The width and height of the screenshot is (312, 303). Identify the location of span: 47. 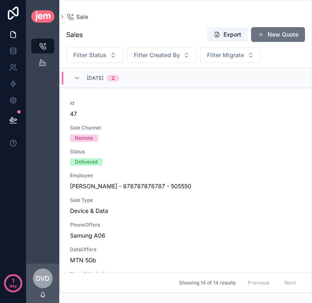
(186, 114).